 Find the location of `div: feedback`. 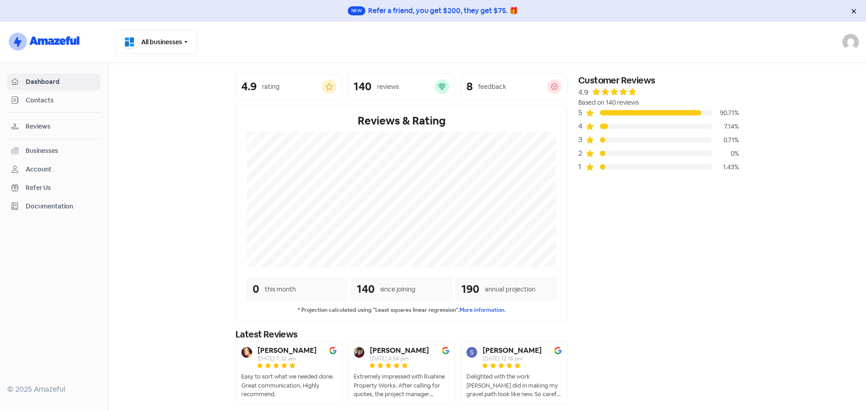

div: feedback is located at coordinates (492, 87).